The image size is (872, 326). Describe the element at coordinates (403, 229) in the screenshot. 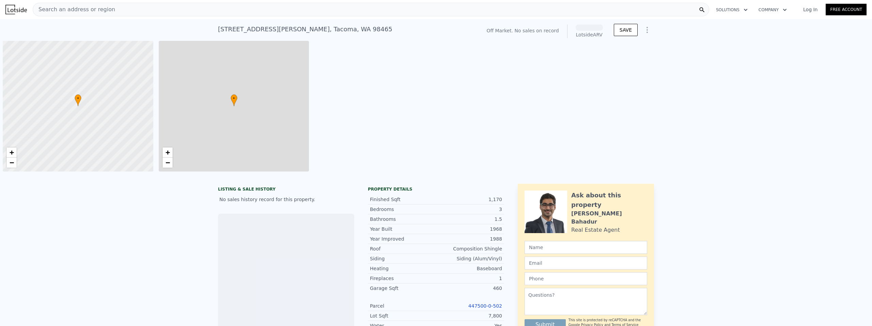

I see `div: Year Built` at that location.